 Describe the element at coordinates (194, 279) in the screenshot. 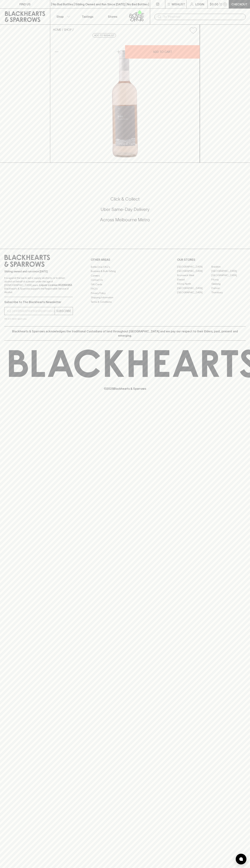

I see `a: Elwood` at that location.